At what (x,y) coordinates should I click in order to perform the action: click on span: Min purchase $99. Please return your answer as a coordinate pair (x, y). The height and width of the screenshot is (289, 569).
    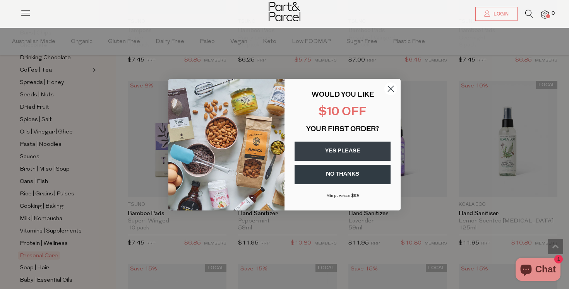
    Looking at the image, I should click on (343, 196).